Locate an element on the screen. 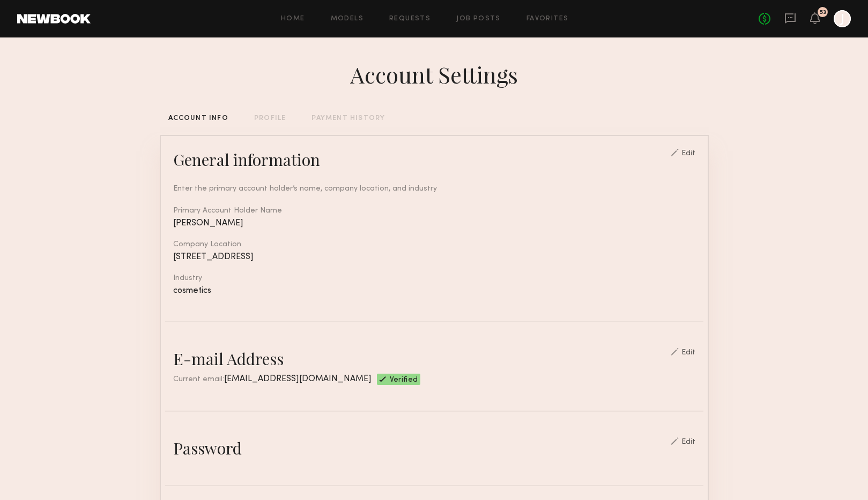  div: ACCOUNT INFO is located at coordinates (198, 119).